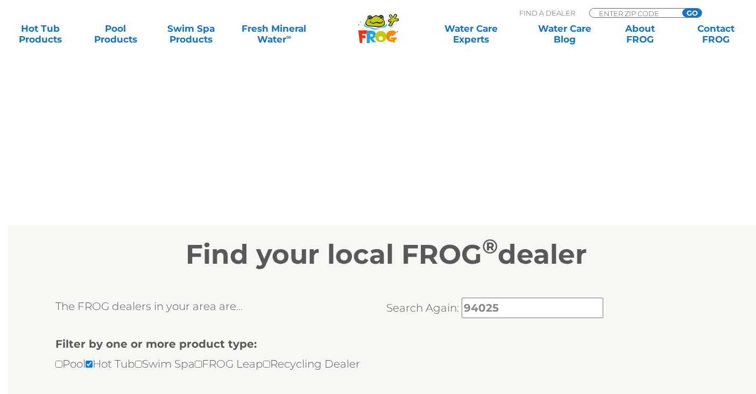 The height and width of the screenshot is (394, 756). Describe the element at coordinates (422, 308) in the screenshot. I see `span: Search Again:` at that location.